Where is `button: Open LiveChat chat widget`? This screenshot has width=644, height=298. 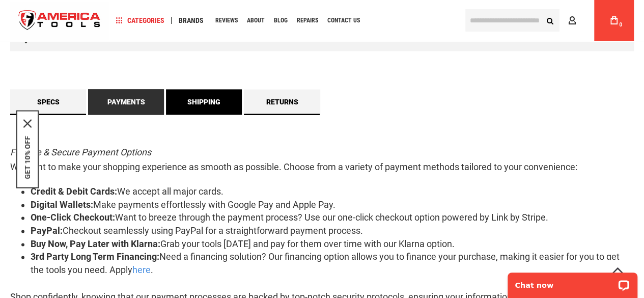
button: Open LiveChat chat widget is located at coordinates (123, 20).